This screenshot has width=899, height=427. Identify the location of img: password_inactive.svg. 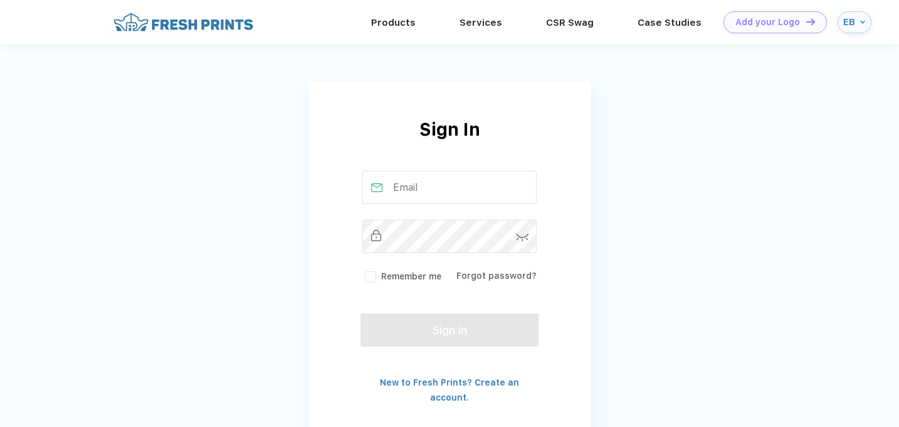
(376, 235).